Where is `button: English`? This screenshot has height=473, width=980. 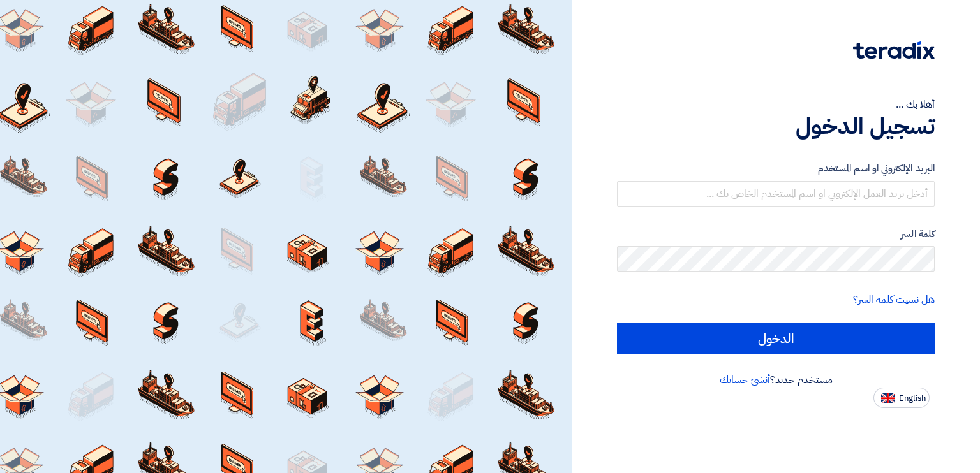
button: English is located at coordinates (901, 398).